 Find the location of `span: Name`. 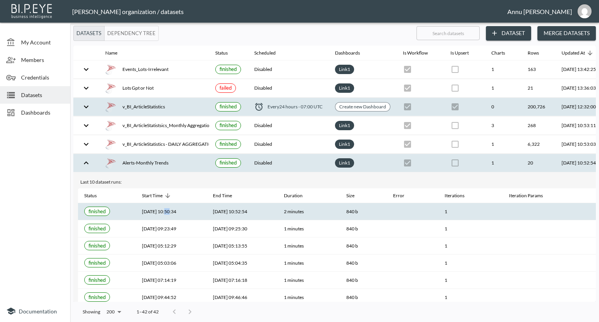

span: Name is located at coordinates (116, 53).